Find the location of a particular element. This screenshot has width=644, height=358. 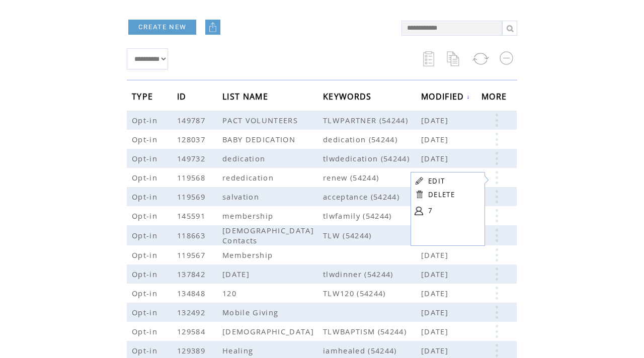

a: ID is located at coordinates (183, 96).